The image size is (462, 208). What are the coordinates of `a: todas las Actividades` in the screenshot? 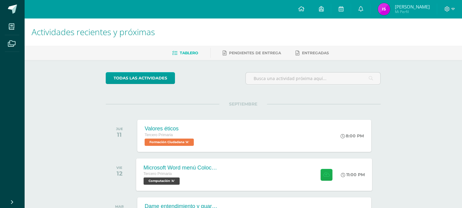 It's located at (140, 78).